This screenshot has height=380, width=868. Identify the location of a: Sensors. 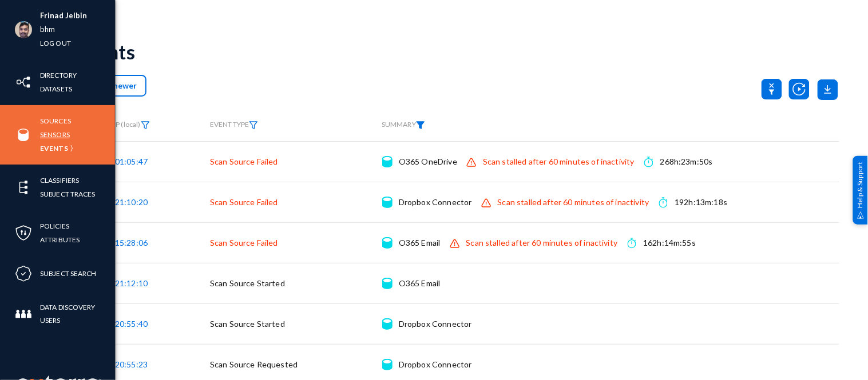
(55, 135).